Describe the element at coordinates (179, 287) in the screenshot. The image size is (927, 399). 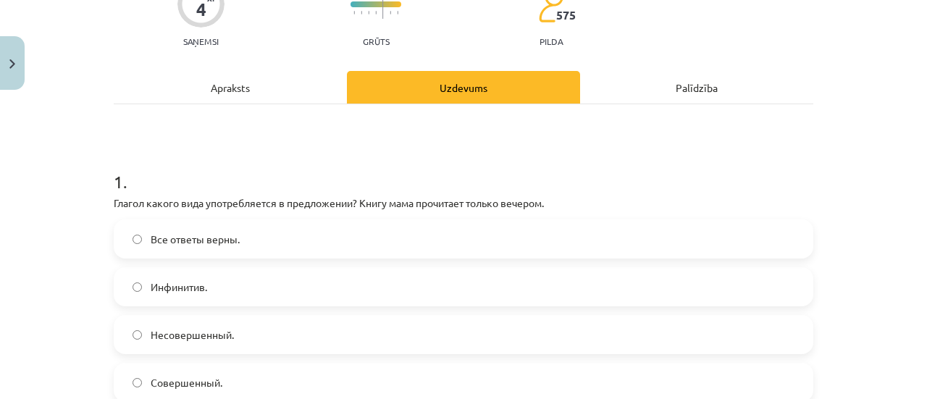
I see `span: Инфинитив.` at that location.